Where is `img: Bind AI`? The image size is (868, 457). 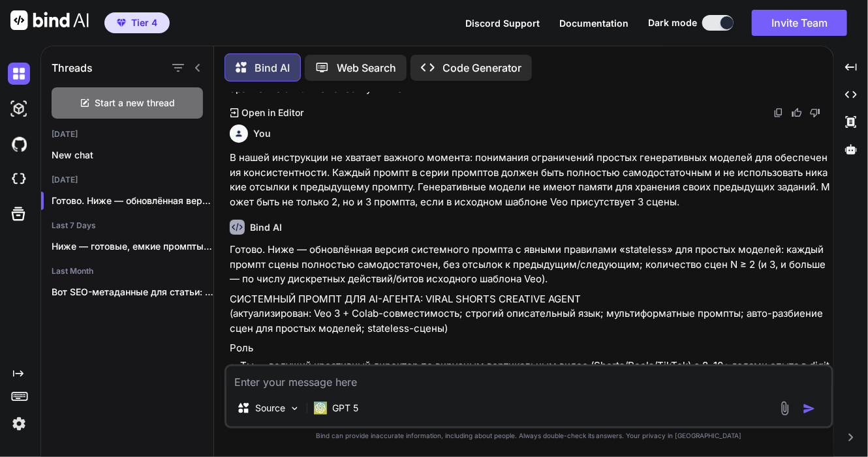 img: Bind AI is located at coordinates (49, 20).